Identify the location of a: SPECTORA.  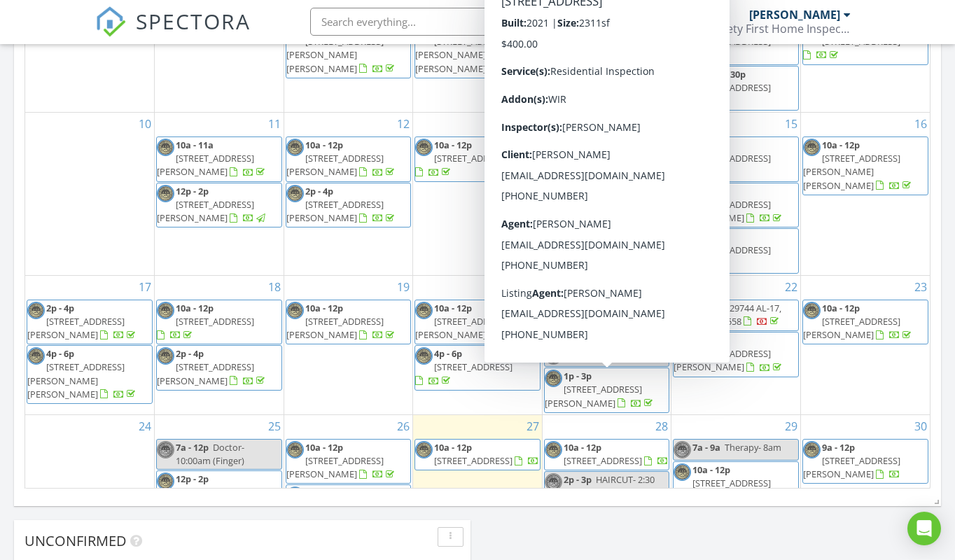
(173, 33).